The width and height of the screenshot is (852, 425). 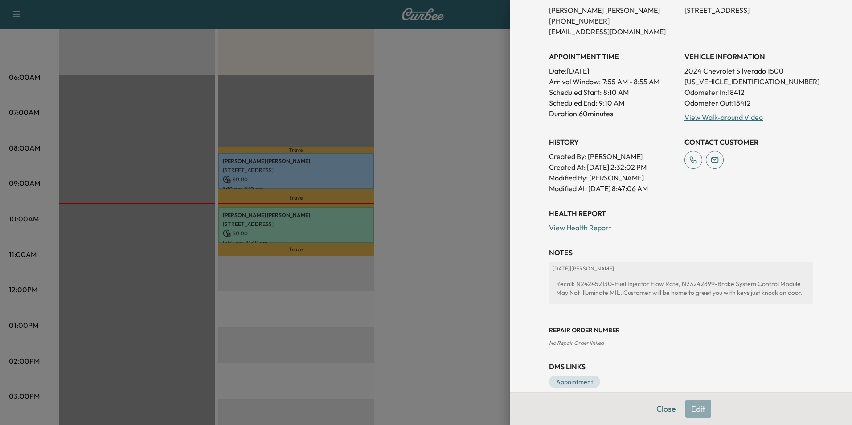 What do you see at coordinates (681, 330) in the screenshot?
I see `h3: Repair Order number` at bounding box center [681, 330].